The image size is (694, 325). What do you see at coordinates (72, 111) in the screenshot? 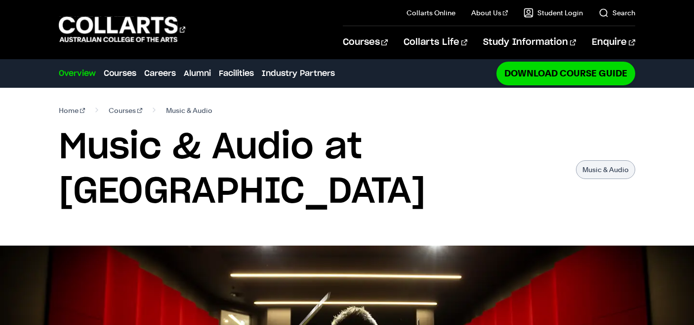
I see `a: Home` at bounding box center [72, 111].